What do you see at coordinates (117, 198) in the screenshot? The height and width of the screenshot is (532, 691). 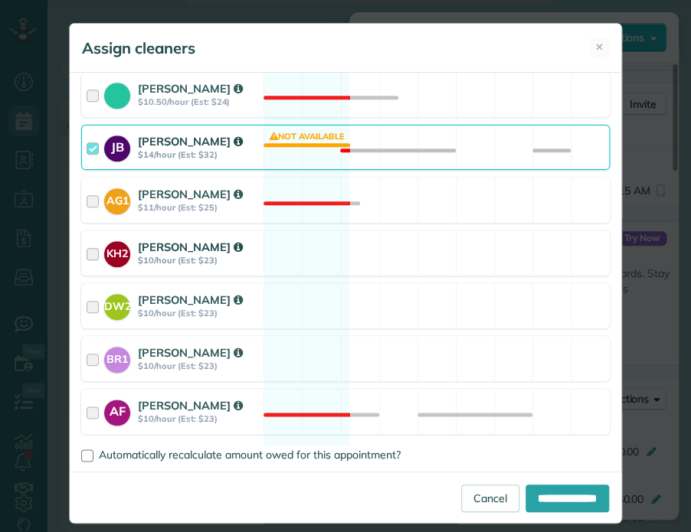 I see `strong: AG1` at bounding box center [117, 198].